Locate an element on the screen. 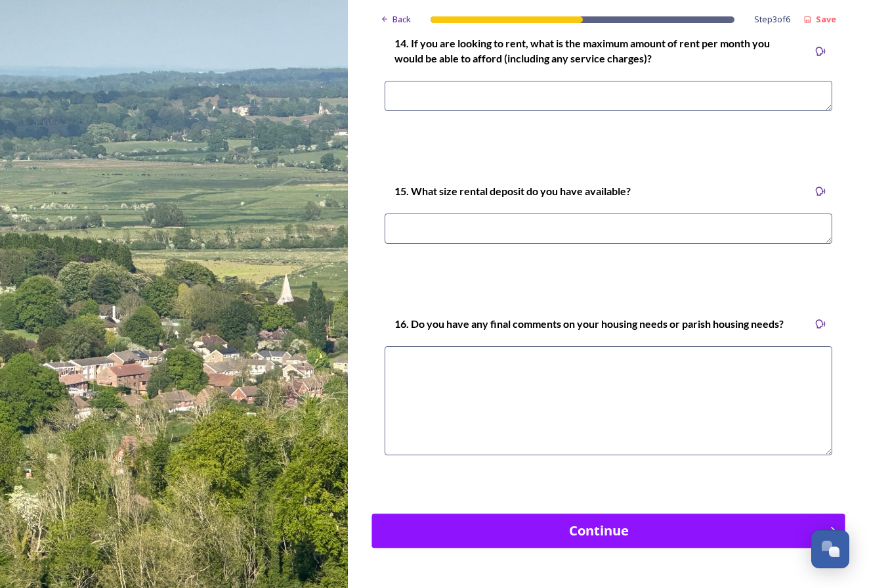 The height and width of the screenshot is (588, 869). span: Step 3 of 6 is located at coordinates (772, 19).